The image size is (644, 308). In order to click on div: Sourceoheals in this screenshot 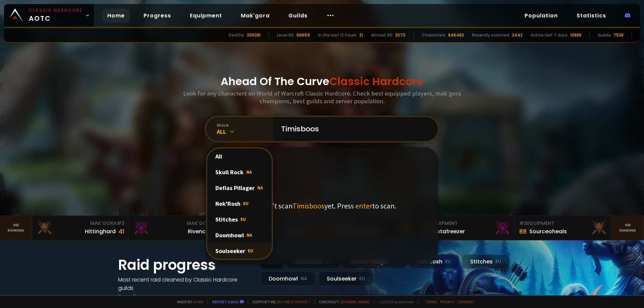, I will do `click(548, 231)`.